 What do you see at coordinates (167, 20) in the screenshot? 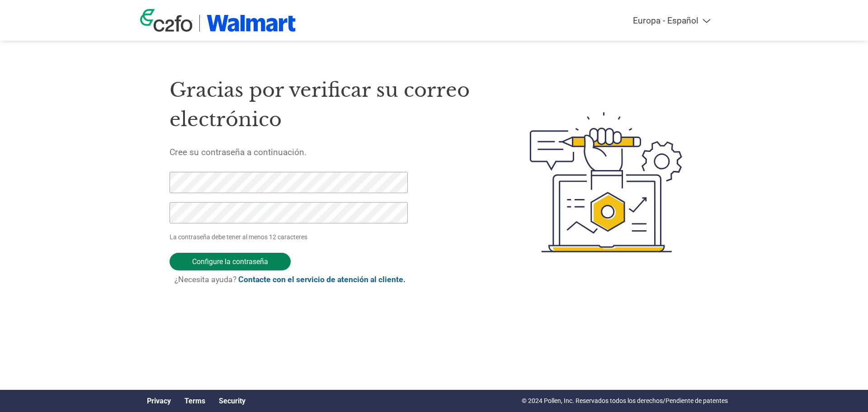
I see `img: c2fo logo` at bounding box center [167, 20].